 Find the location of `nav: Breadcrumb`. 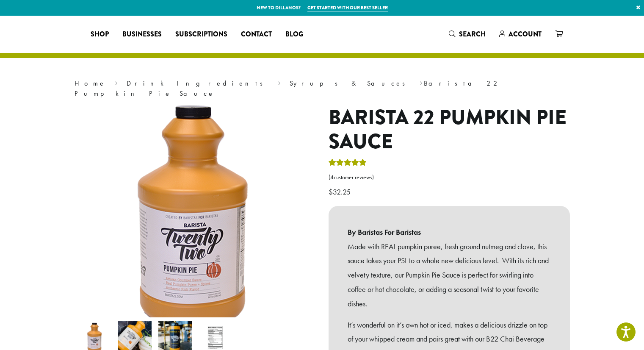

nav: Breadcrumb is located at coordinates (322, 88).